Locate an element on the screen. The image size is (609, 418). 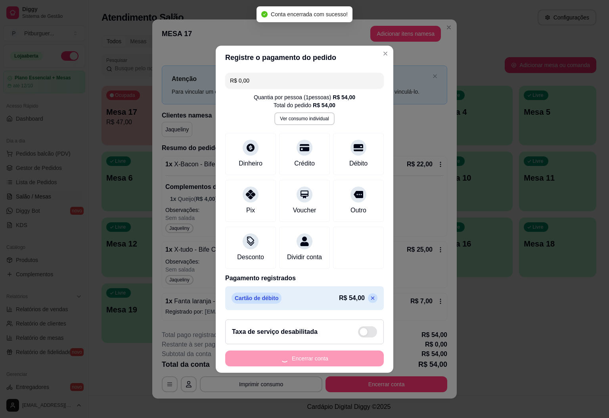
button: Ver consumo individual is located at coordinates (304, 119).